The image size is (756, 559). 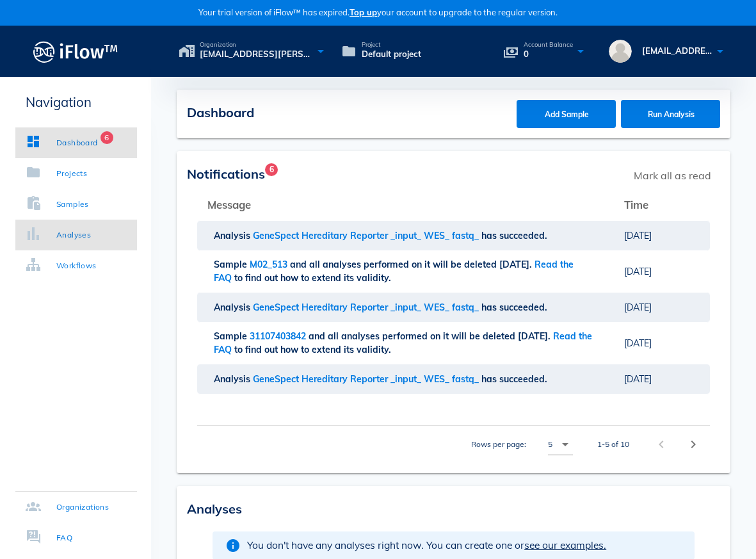 I want to click on div: Rows per page:, so click(x=522, y=445).